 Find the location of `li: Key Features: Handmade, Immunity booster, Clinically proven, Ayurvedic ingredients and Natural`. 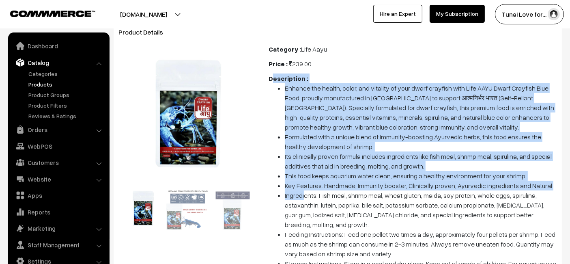

li: Key Features: Handmade, Immunity booster, Clinically proven, Ayurvedic ingredients and Natural is located at coordinates (421, 186).